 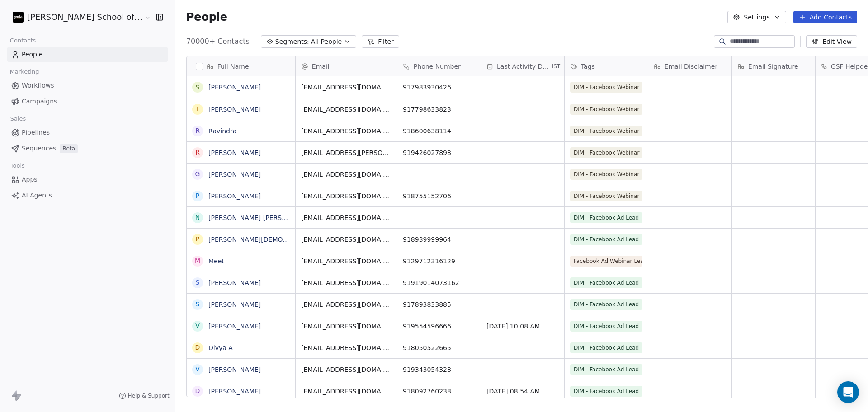 What do you see at coordinates (149, 396) in the screenshot?
I see `span: Help & Support` at bounding box center [149, 396].